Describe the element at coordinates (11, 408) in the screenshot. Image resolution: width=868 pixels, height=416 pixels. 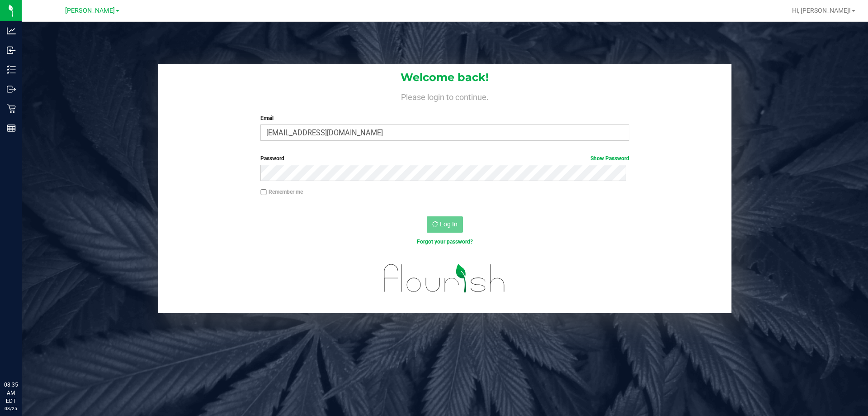
I see `p: 08/25` at that location.